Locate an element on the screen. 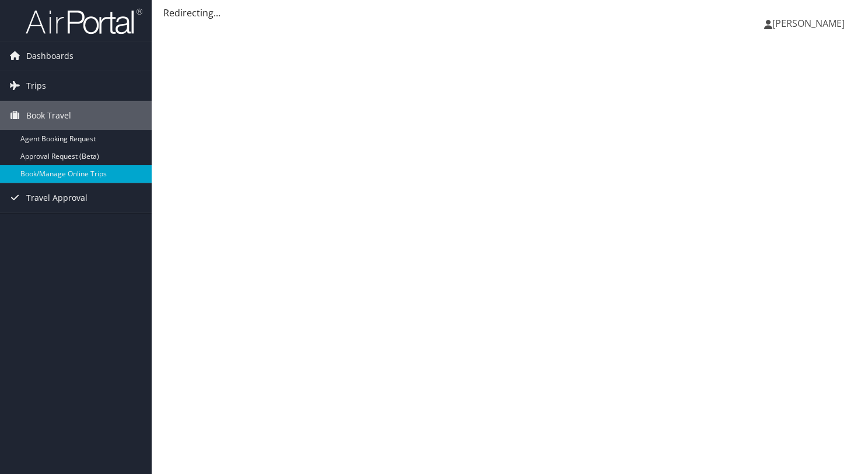 Image resolution: width=868 pixels, height=474 pixels. img: airportal-logo.png is located at coordinates (84, 21).